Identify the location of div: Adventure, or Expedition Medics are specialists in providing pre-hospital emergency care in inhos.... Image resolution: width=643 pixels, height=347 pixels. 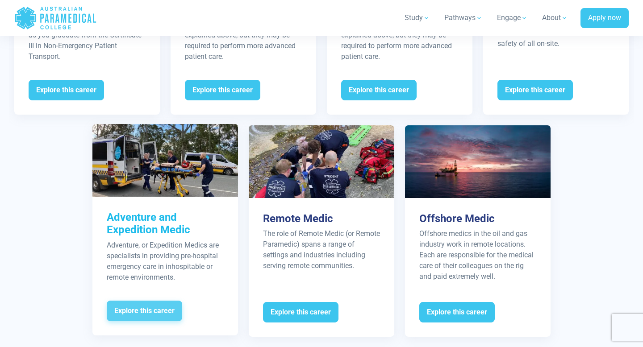
(165, 262).